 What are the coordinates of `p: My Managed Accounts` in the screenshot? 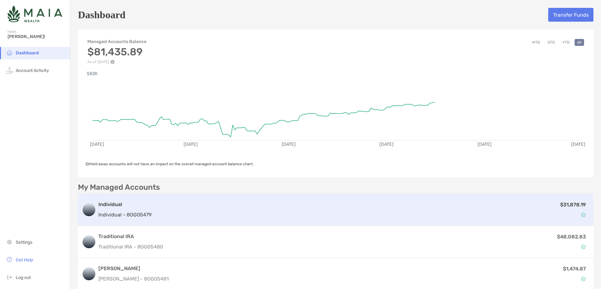 It's located at (119, 187).